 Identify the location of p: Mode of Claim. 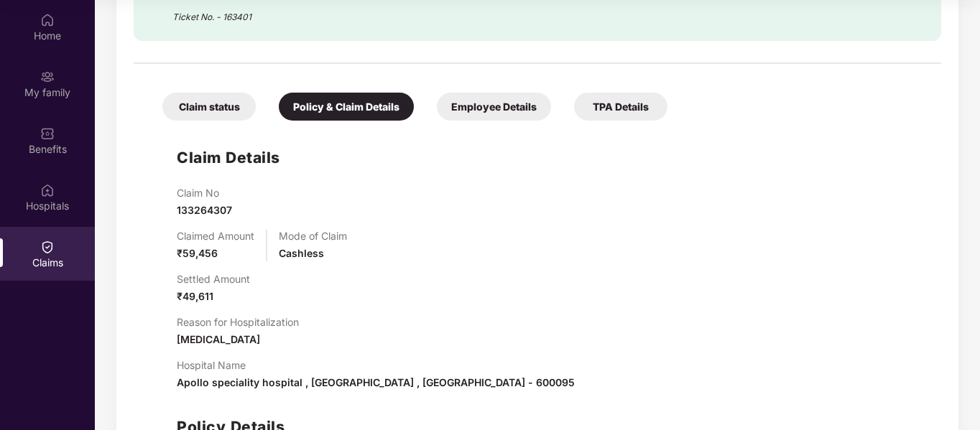
(312, 236).